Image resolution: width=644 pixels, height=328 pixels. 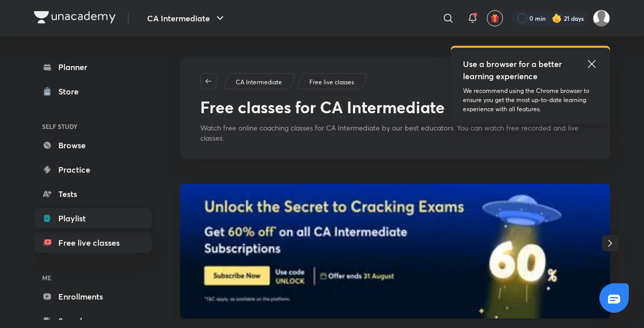 What do you see at coordinates (395, 251) in the screenshot?
I see `img: banner` at bounding box center [395, 251].